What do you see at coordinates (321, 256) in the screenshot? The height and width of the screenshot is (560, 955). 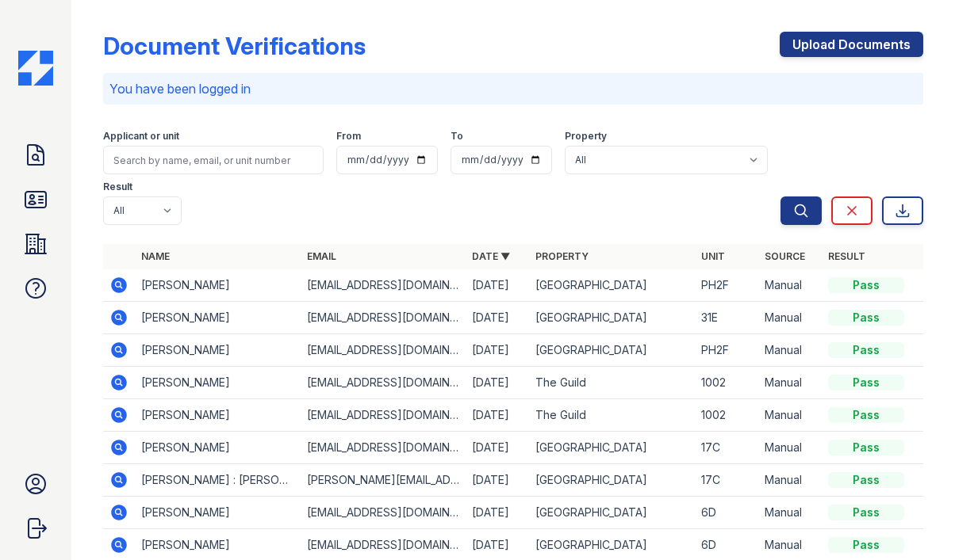 I see `a: Email` at bounding box center [321, 256].